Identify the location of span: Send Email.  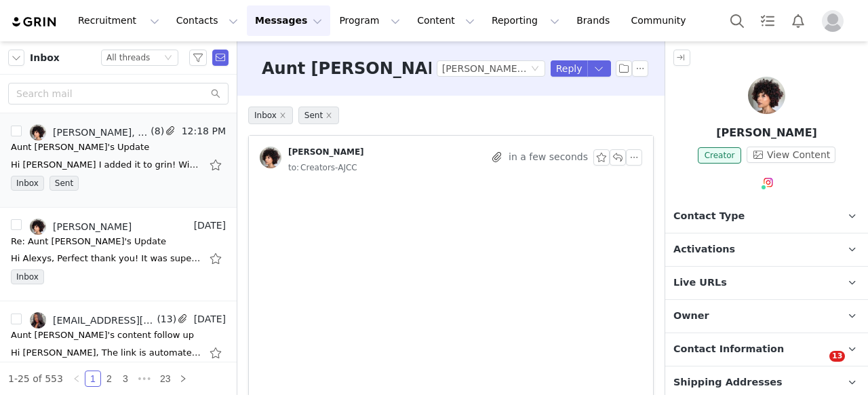
(220, 58).